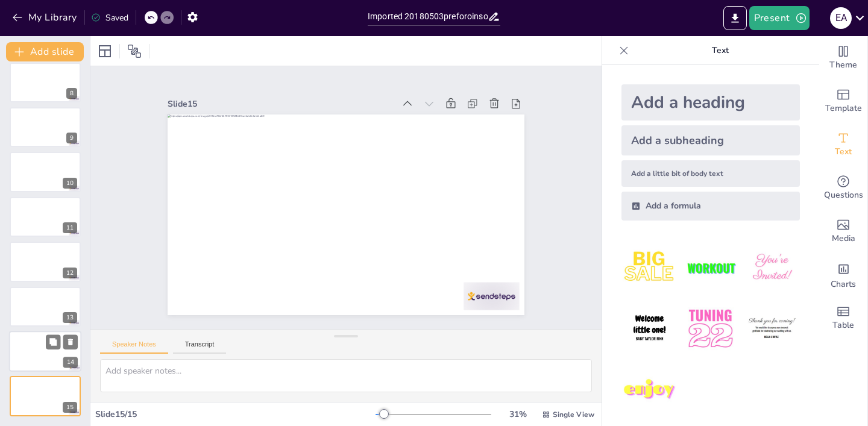 The height and width of the screenshot is (426, 868). Describe the element at coordinates (772, 267) in the screenshot. I see `img: 3.jpeg` at that location.